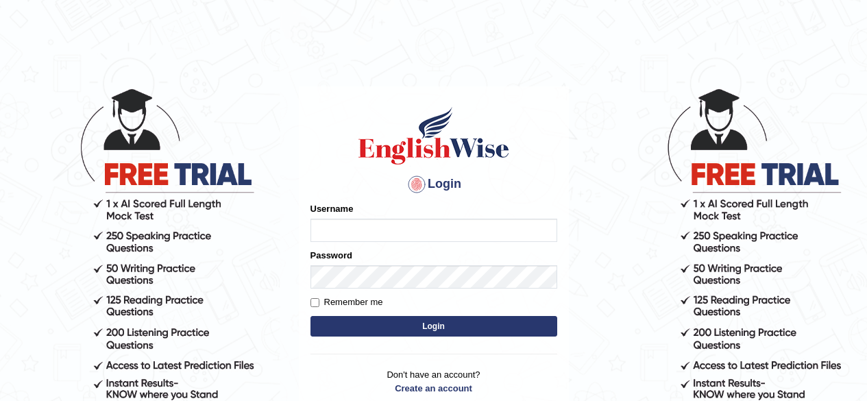 Image resolution: width=867 pixels, height=401 pixels. Describe the element at coordinates (434, 326) in the screenshot. I see `button: Login` at that location.